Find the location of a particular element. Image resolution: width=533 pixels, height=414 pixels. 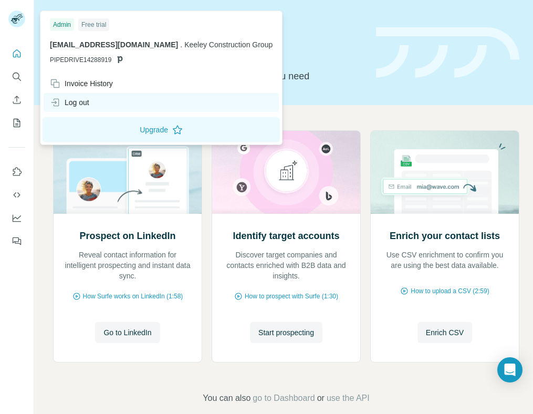

span: Enrich CSV is located at coordinates (445, 332).